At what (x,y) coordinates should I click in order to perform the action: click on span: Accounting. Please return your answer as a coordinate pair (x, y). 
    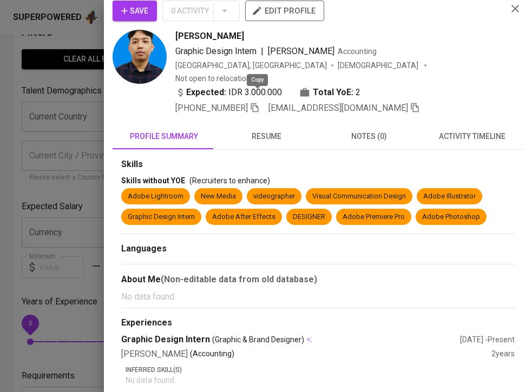
    Looking at the image, I should click on (357, 52).